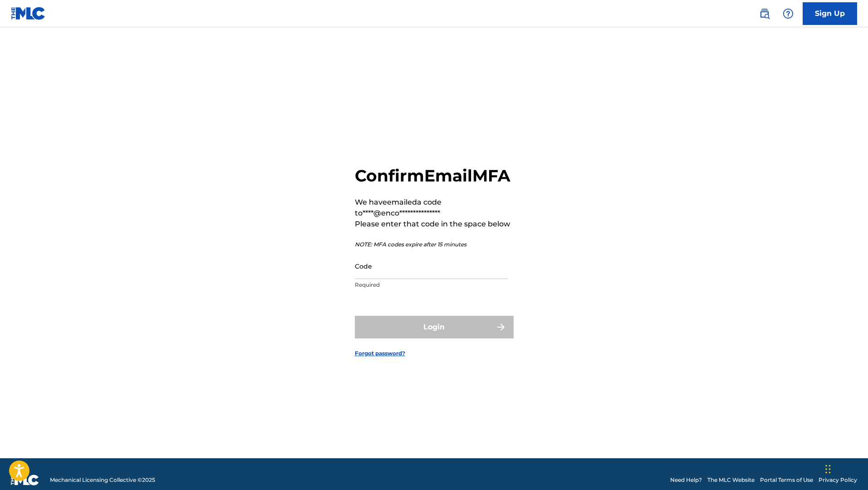 The height and width of the screenshot is (490, 868). What do you see at coordinates (789, 14) in the screenshot?
I see `div: Help` at bounding box center [789, 14].